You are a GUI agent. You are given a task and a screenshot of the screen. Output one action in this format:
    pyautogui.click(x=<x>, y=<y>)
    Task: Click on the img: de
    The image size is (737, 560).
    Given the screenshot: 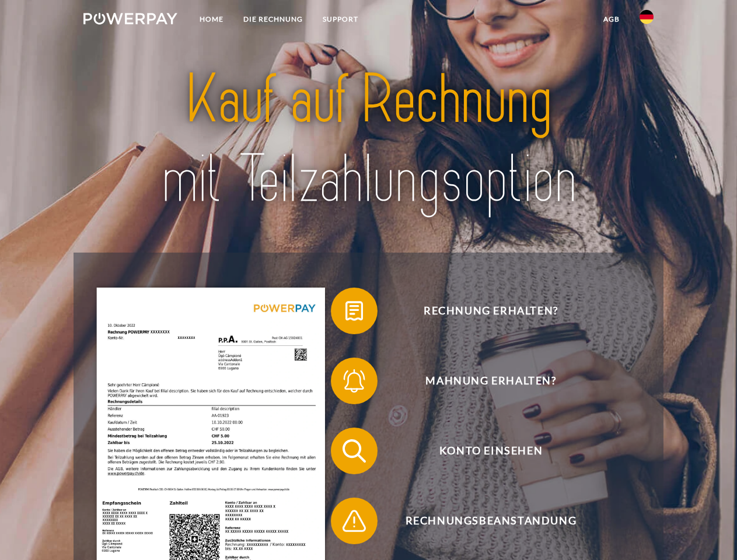 What is the action you would take?
    pyautogui.click(x=647, y=17)
    